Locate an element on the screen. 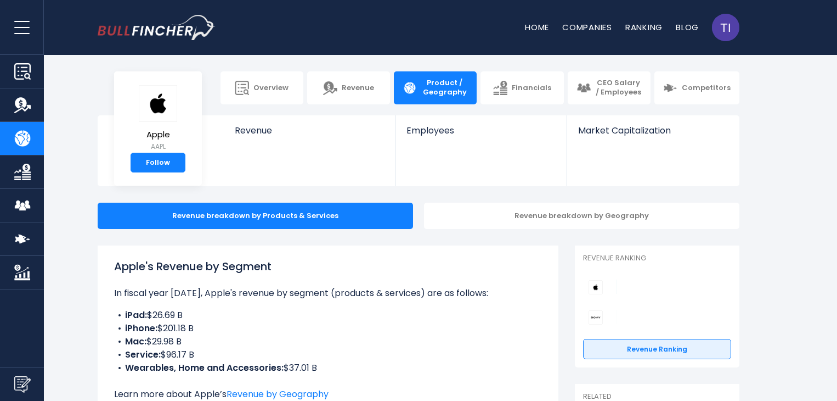 The width and height of the screenshot is (837, 401). a: Follow is located at coordinates (158, 162).